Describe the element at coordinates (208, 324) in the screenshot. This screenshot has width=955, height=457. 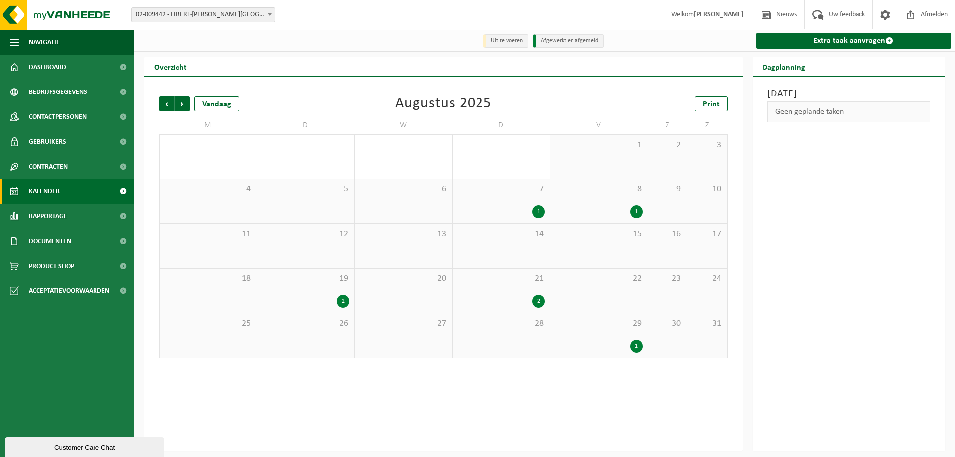
I see `span: 25` at that location.